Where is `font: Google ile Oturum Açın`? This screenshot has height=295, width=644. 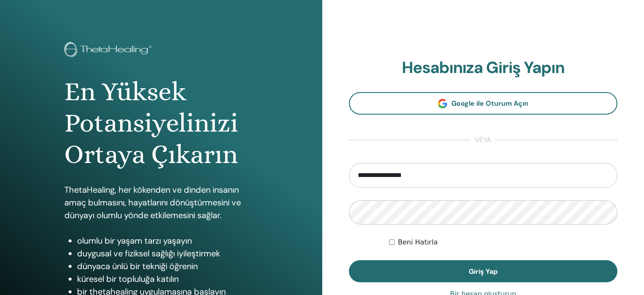
font: Google ile Oturum Açın is located at coordinates (490, 103).